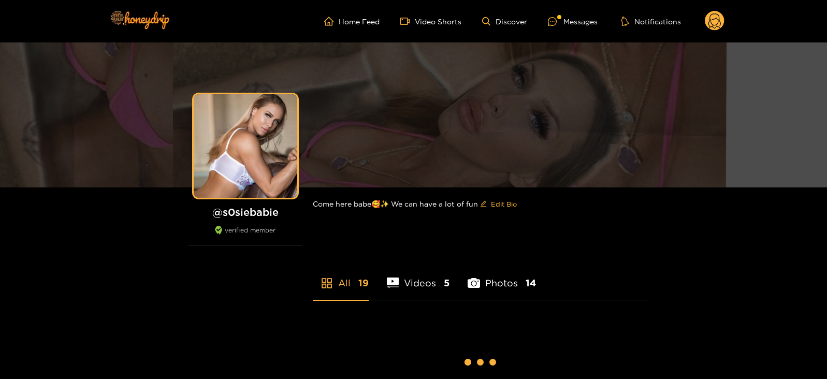  I want to click on span: Edit Bio, so click(504, 204).